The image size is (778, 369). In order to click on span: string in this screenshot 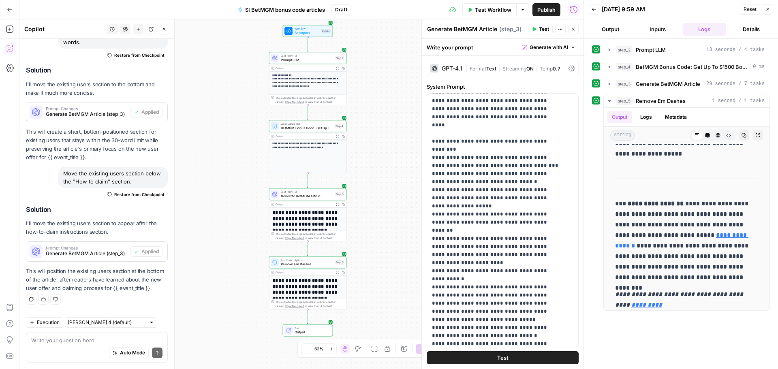, I will do `click(623, 135)`.